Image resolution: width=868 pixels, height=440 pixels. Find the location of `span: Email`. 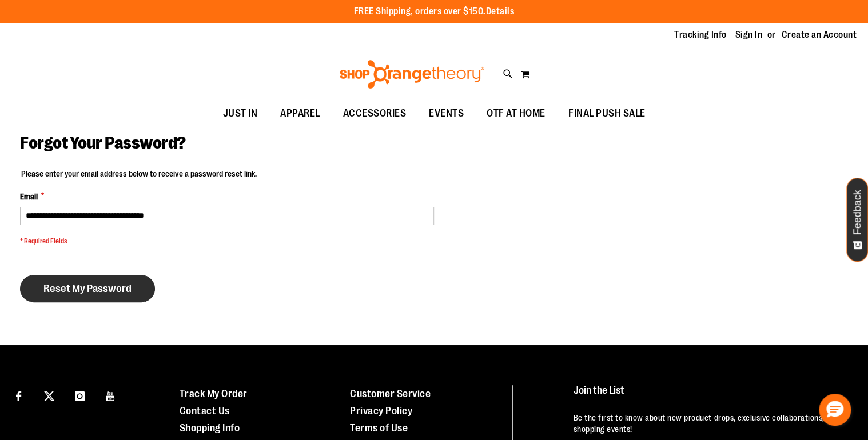

span: Email is located at coordinates (29, 197).